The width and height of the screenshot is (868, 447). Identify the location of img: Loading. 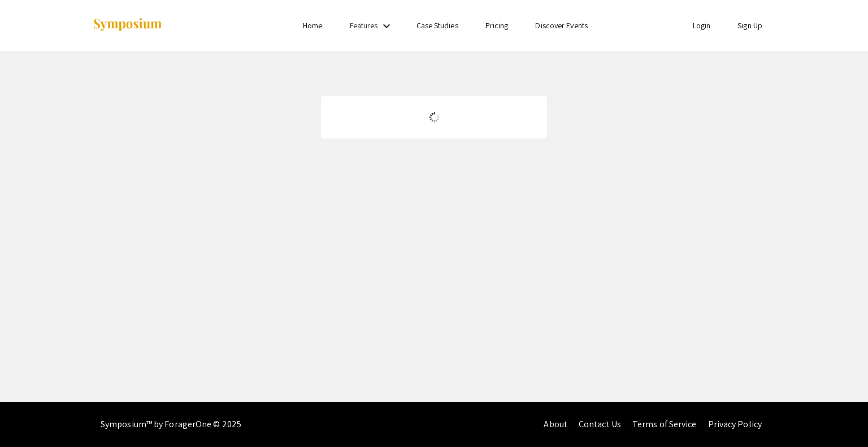
(434, 117).